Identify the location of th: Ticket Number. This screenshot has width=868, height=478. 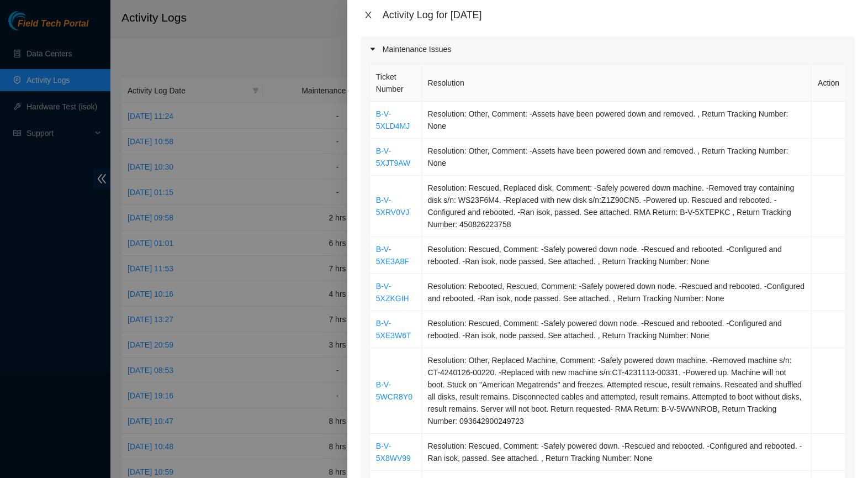
(396, 83).